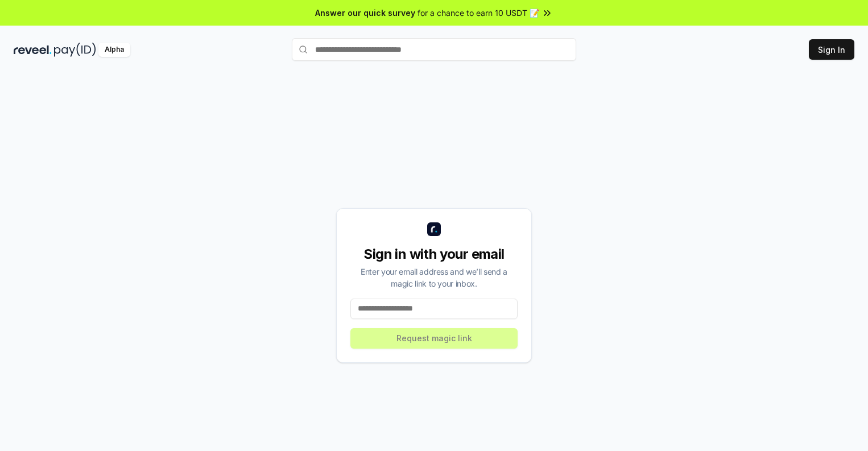 The image size is (868, 451). Describe the element at coordinates (434, 254) in the screenshot. I see `div: Sign in with your email` at that location.